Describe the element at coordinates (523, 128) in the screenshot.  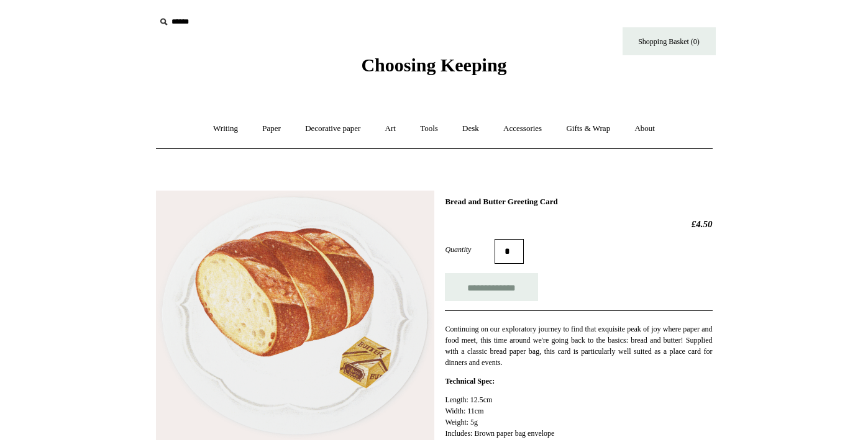
I see `a: Accessories` at that location.